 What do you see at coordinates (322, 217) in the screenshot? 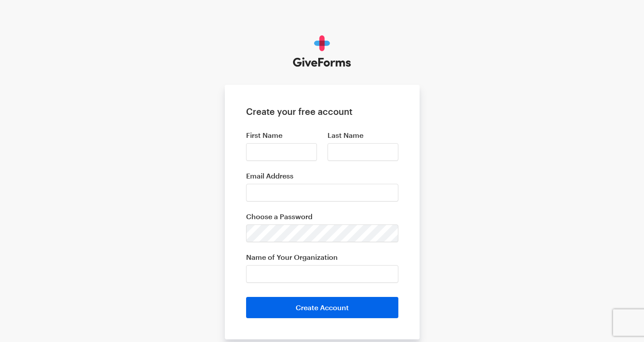
I see `label: Choose a Password` at bounding box center [322, 217].